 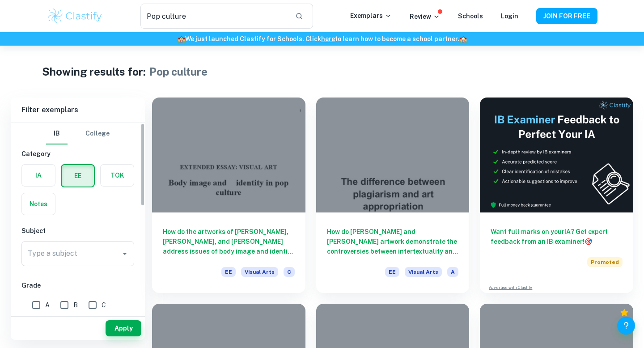 What do you see at coordinates (605, 262) in the screenshot?
I see `span: Promoted` at bounding box center [605, 262].